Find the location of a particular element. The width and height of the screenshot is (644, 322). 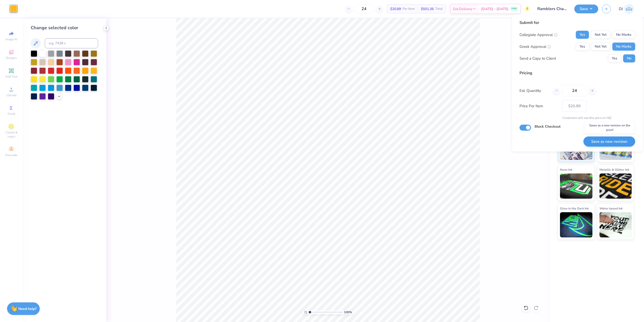

strong: Need help? is located at coordinates (28, 309).